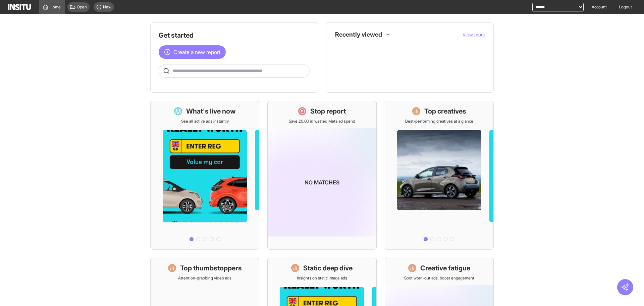  What do you see at coordinates (322, 182) in the screenshot?
I see `p: No matches` at bounding box center [322, 182].